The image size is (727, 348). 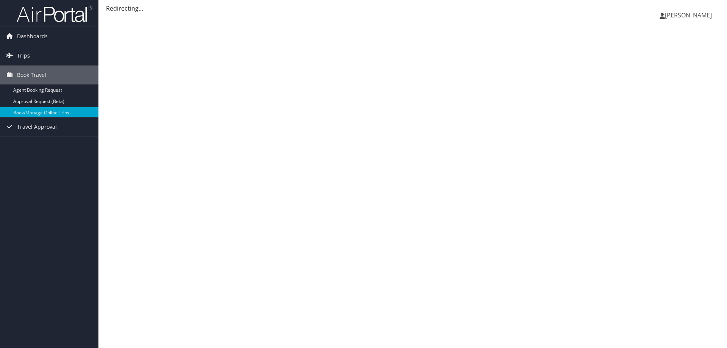 What do you see at coordinates (37, 127) in the screenshot?
I see `span: Travel Approval` at bounding box center [37, 127].